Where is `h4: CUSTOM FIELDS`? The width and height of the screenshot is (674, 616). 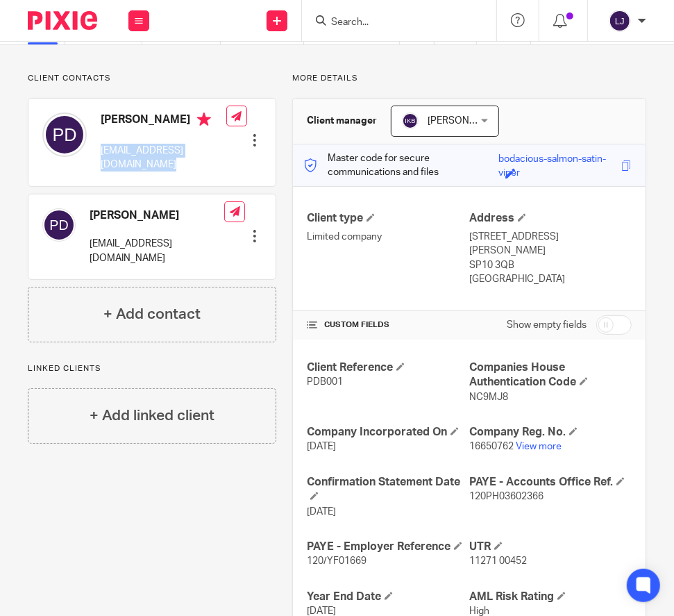
h4: CUSTOM FIELDS is located at coordinates (388, 325).